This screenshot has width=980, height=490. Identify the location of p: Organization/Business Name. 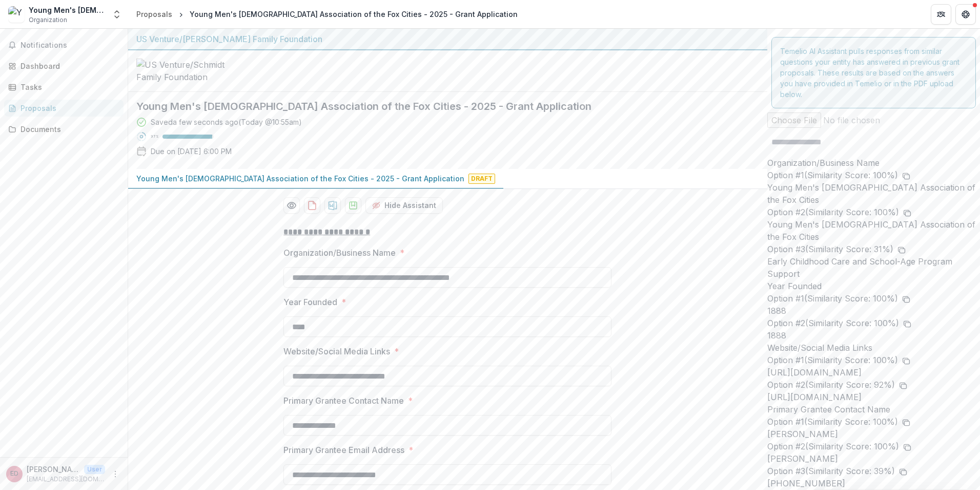
(339, 253).